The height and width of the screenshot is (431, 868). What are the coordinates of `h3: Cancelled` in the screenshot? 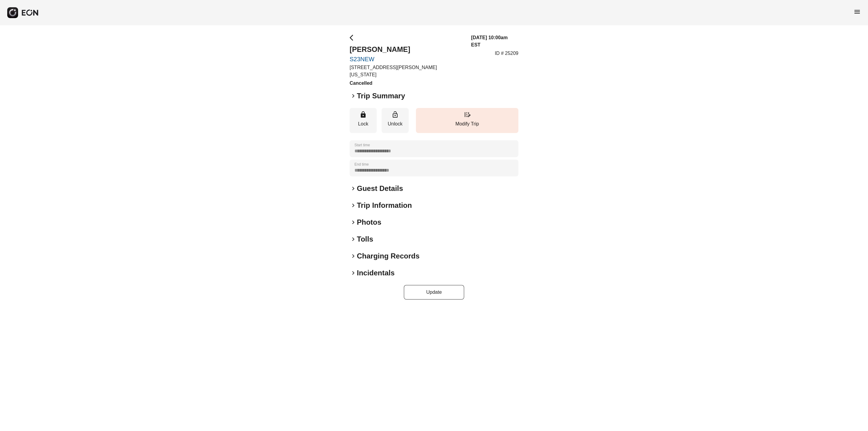 It's located at (406, 83).